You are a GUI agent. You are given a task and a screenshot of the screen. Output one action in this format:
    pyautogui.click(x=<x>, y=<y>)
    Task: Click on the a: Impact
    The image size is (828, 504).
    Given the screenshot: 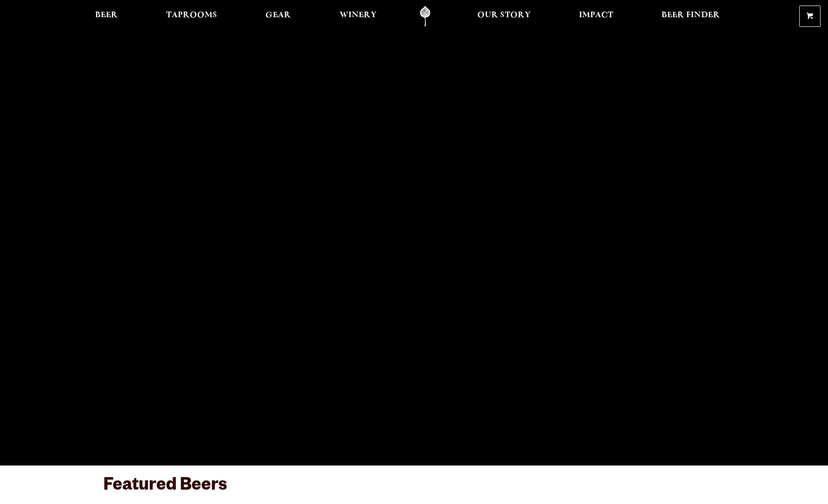 What is the action you would take?
    pyautogui.click(x=596, y=17)
    